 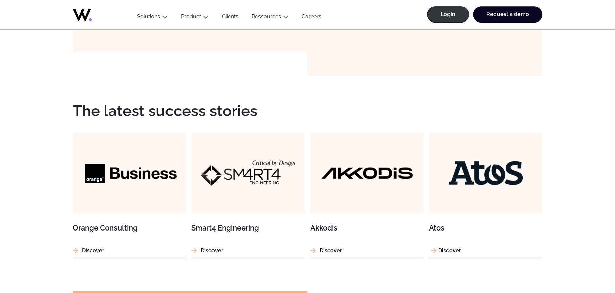 I want to click on a: Clients, so click(x=230, y=18).